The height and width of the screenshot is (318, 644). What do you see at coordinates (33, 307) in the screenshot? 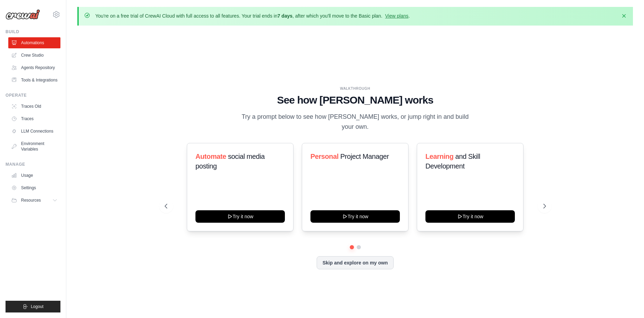
I see `button: Logout` at bounding box center [33, 307].